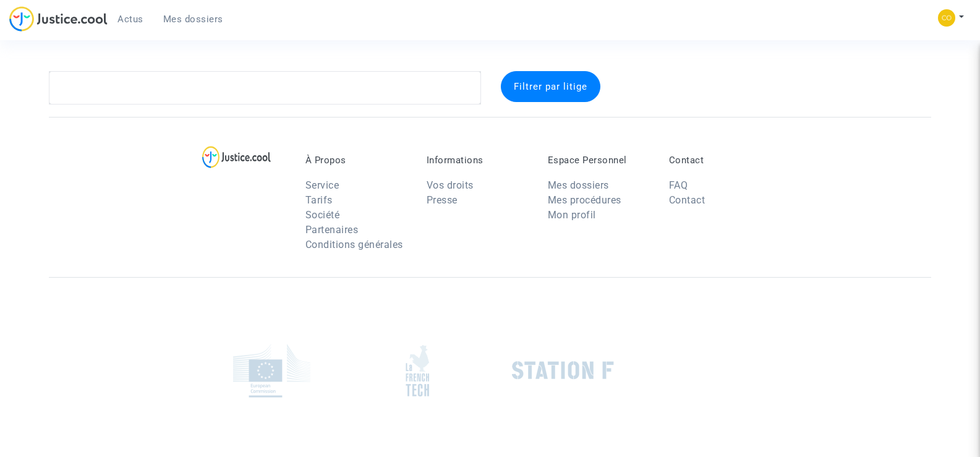 Image resolution: width=980 pixels, height=457 pixels. I want to click on img: 84a266a8493598cb3cce1313e02c3431, so click(947, 18).